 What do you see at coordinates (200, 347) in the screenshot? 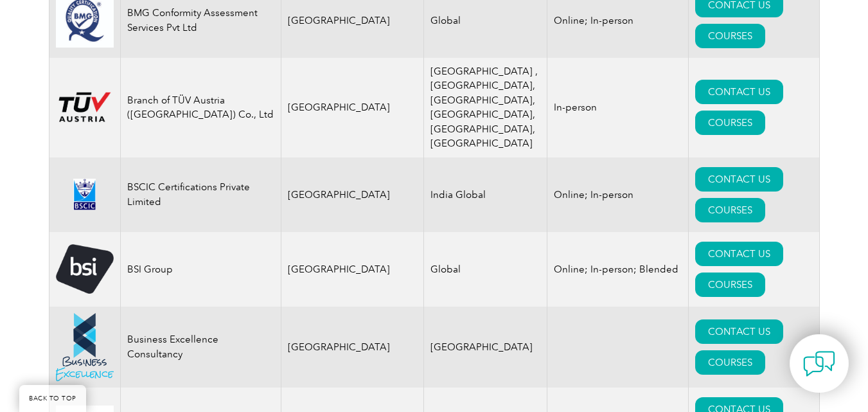
I see `td: Business Excellence Consultancy` at bounding box center [200, 347].